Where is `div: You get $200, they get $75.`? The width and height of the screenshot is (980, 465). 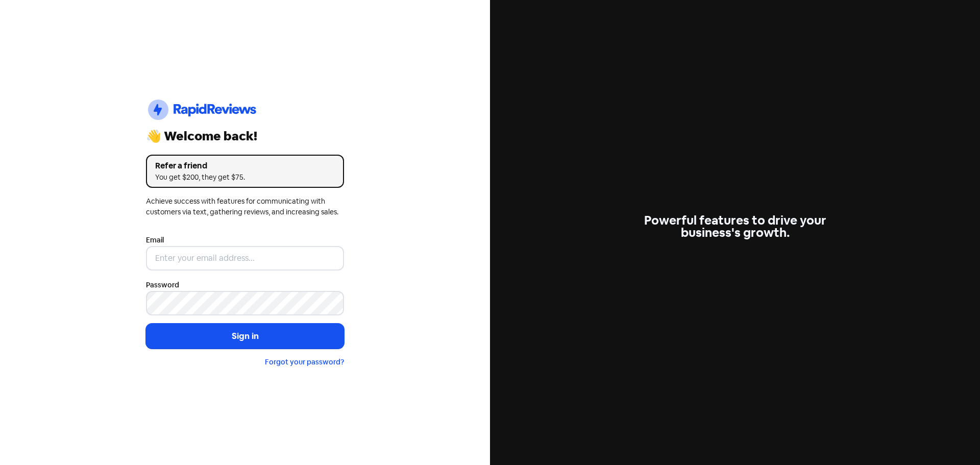
div: You get $200, they get $75. is located at coordinates (245, 177).